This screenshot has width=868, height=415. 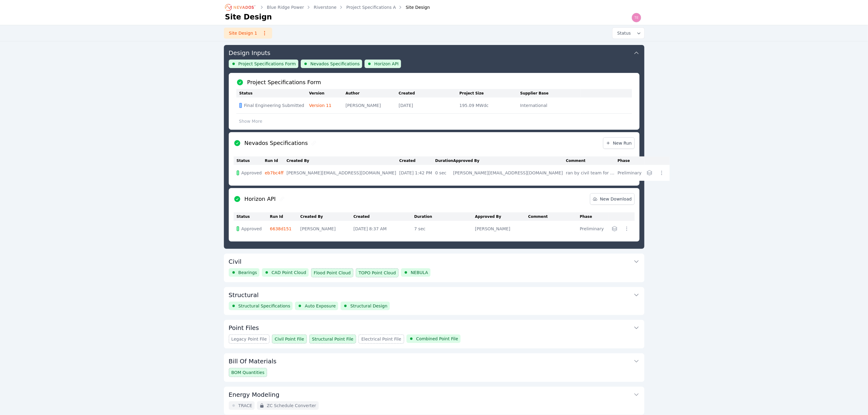 I want to click on div: Energy ModelingTRACEZC Schedule Converter, so click(x=434, y=401).